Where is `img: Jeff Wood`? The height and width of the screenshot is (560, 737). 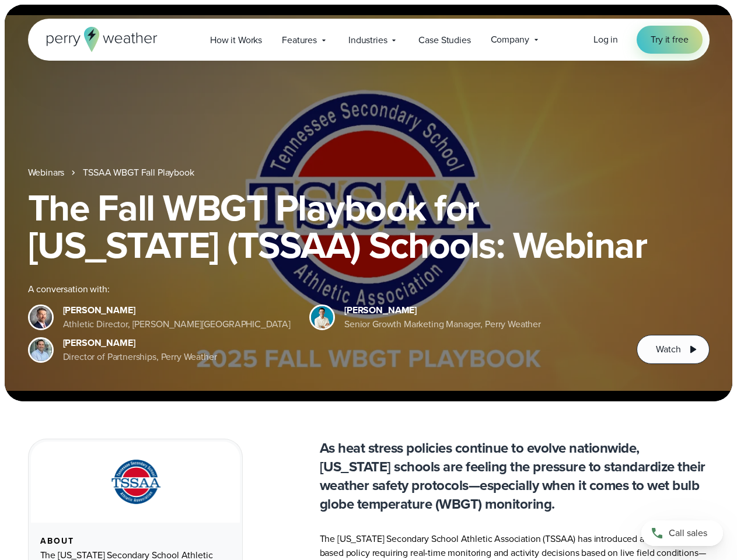 img: Jeff Wood is located at coordinates (41, 350).